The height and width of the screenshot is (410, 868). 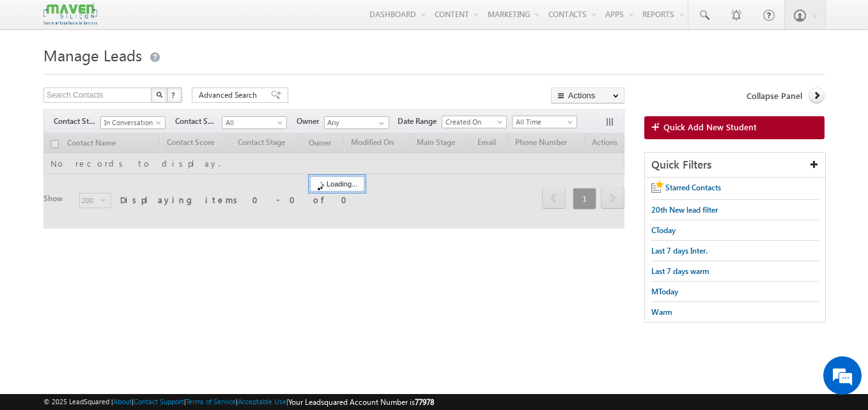 I want to click on span: Starred Contacts, so click(x=693, y=187).